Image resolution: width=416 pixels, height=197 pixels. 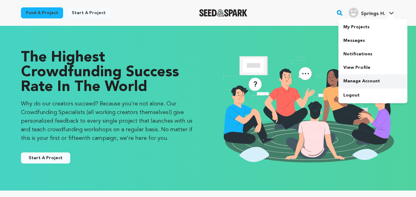 What do you see at coordinates (353, 13) in the screenshot?
I see `img: user.png` at bounding box center [353, 13].